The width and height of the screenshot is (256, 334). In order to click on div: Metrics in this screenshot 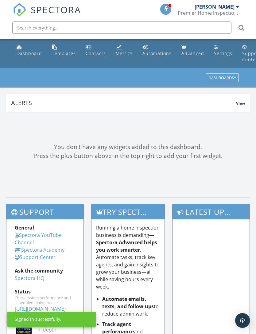, I will do `click(124, 53)`.